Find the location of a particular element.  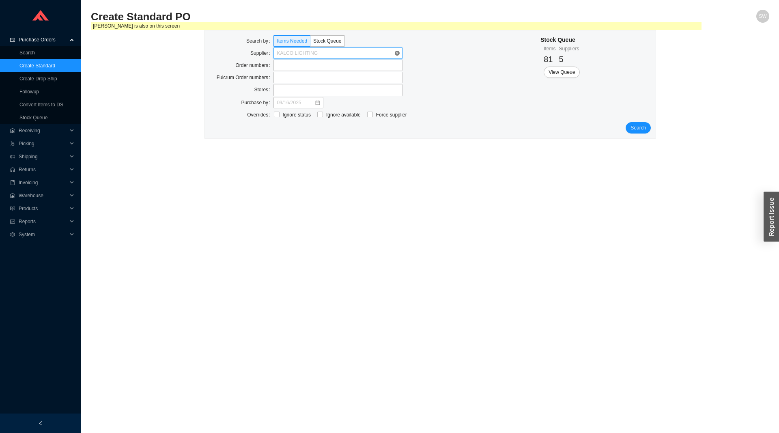

div: Suppliers is located at coordinates (569, 49).